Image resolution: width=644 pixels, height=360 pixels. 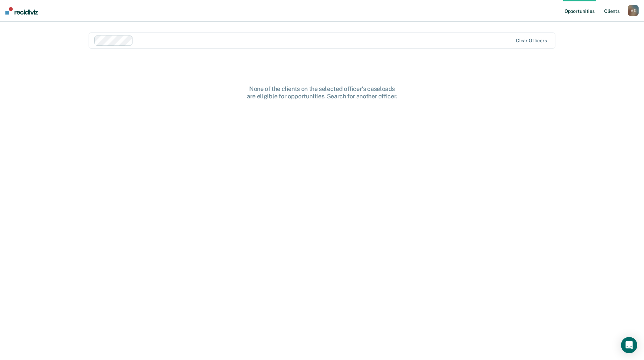 I want to click on div: None of the clients on the selected officer's caseloads are eligible for opportunities. Search fo..., so click(x=322, y=92).